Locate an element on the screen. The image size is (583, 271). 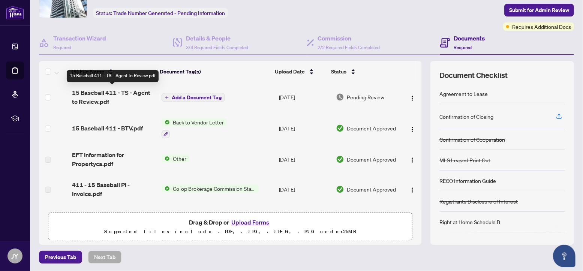
button: Next Tab is located at coordinates (105, 257).